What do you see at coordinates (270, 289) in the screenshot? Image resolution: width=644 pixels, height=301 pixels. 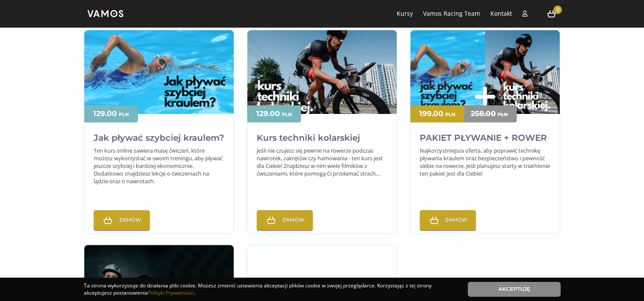 I see `div: Ta strona wykorzystuje do działania pliki cookie. Możesz zmienić ustawienia akceptacji plików coo...` at bounding box center [270, 289].